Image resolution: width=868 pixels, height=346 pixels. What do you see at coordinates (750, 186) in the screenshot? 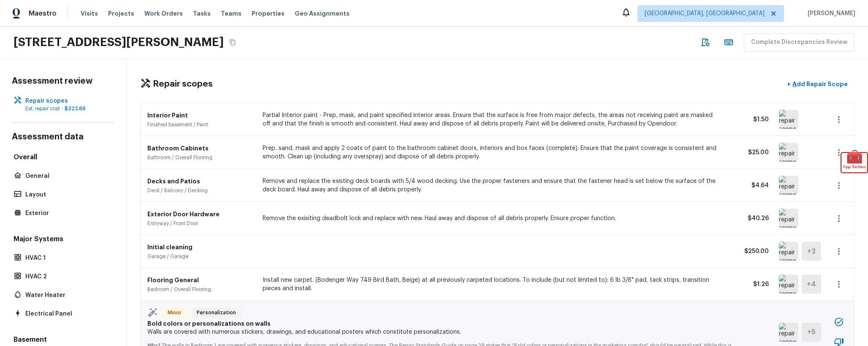
I see `p: $4.64` at bounding box center [750, 186].